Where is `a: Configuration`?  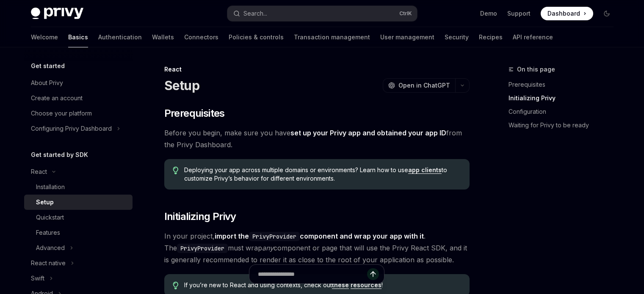 a: Configuration is located at coordinates (564, 112).